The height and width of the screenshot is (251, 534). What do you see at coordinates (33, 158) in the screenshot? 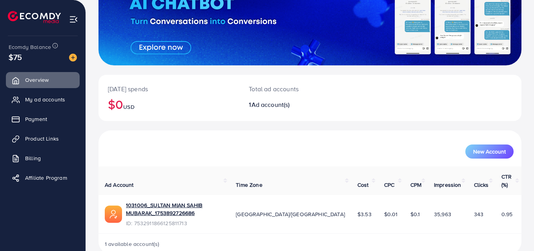
I see `span: Billing` at bounding box center [33, 158].